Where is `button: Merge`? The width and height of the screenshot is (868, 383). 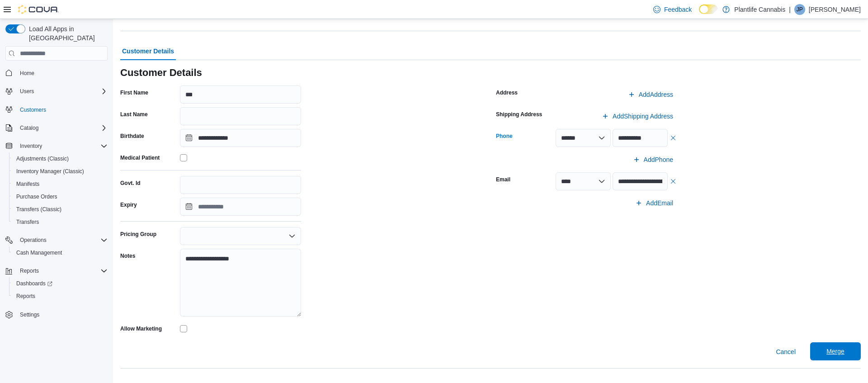 button: Merge is located at coordinates (835, 352).